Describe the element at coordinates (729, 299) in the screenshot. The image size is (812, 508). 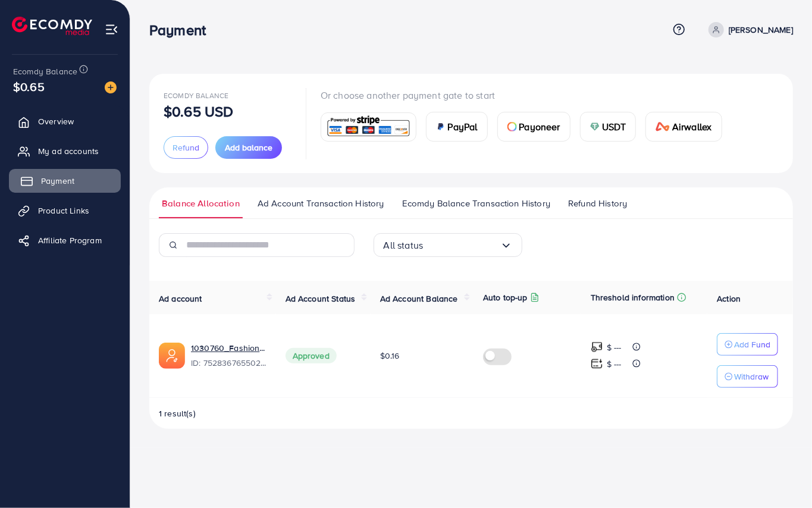
I see `span: Action` at that location.